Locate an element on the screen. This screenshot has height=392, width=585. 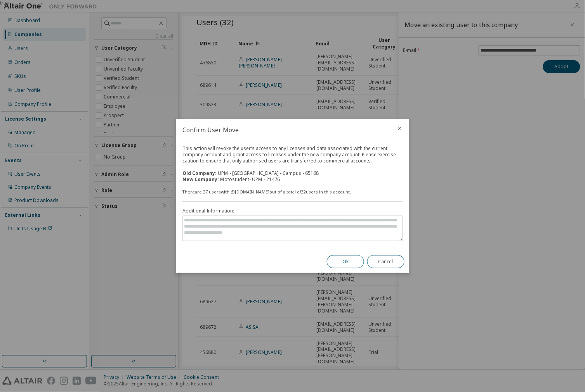
button: Cancel is located at coordinates (386, 262).